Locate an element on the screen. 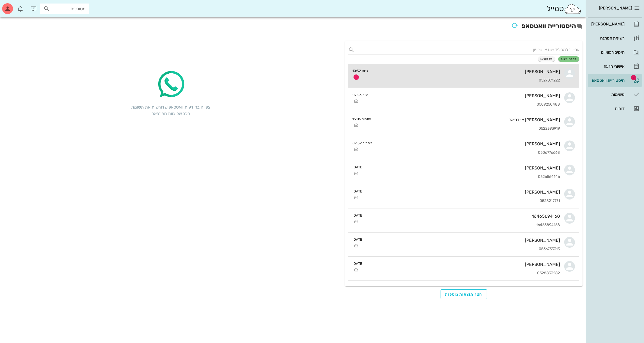 This screenshot has width=644, height=343. small: היום 10:52 is located at coordinates (360, 71).